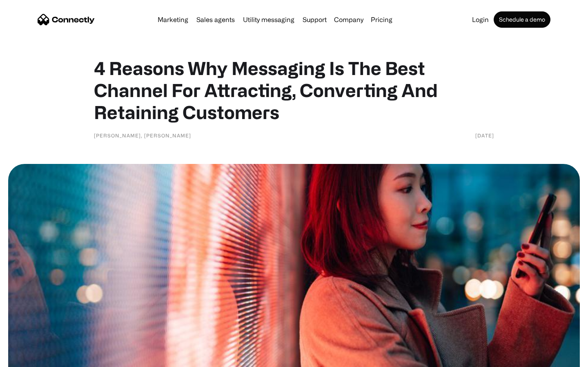  What do you see at coordinates (216, 19) in the screenshot?
I see `a: Sales agents` at bounding box center [216, 19].